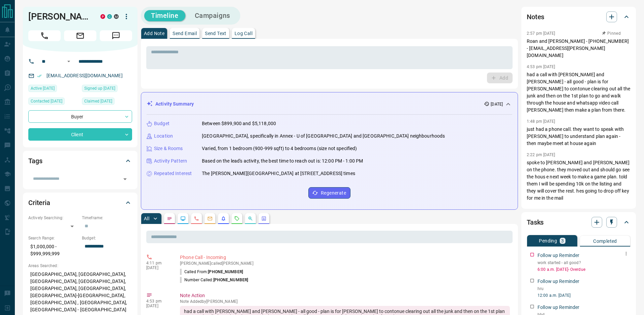 This screenshot has height=315, width=644. I want to click on div: Thu Aug 01 2024, so click(53, 102).